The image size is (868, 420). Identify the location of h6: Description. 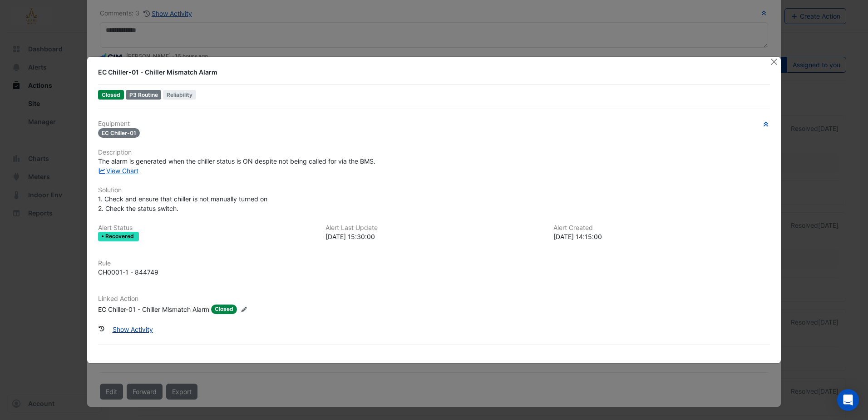
(434, 152).